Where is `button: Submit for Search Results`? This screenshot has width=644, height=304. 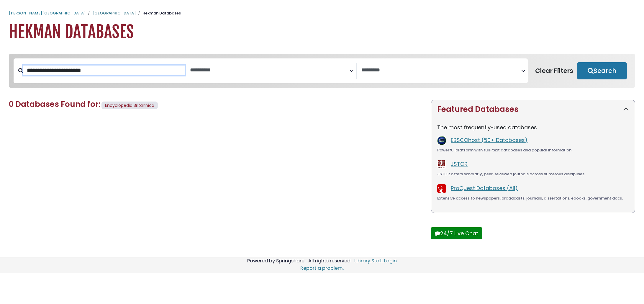
button: Submit for Search Results is located at coordinates (603, 71).